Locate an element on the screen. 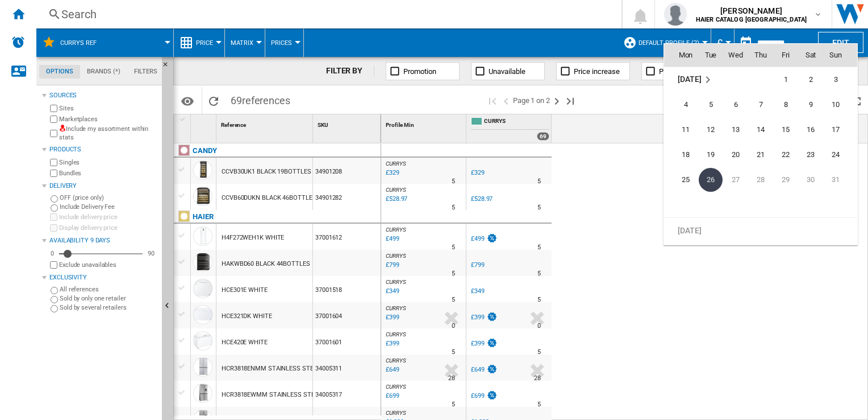 Image resolution: width=868 pixels, height=420 pixels. span: 6 is located at coordinates (736, 105).